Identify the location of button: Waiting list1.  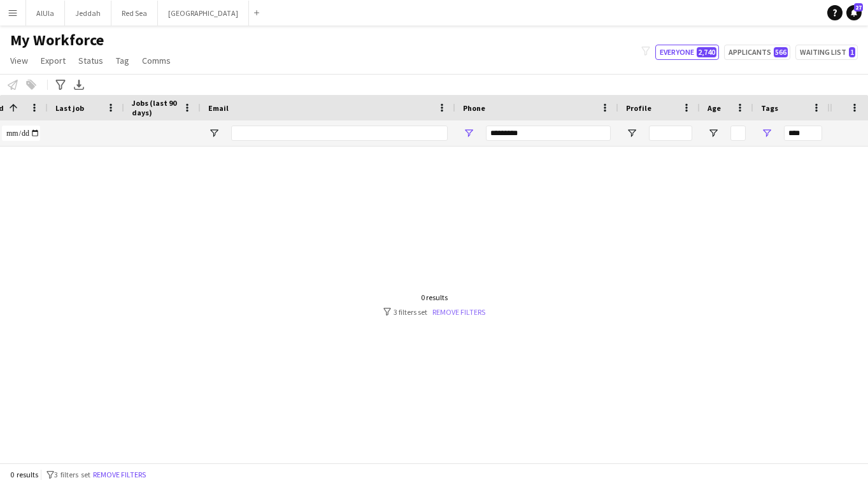
(827, 53).